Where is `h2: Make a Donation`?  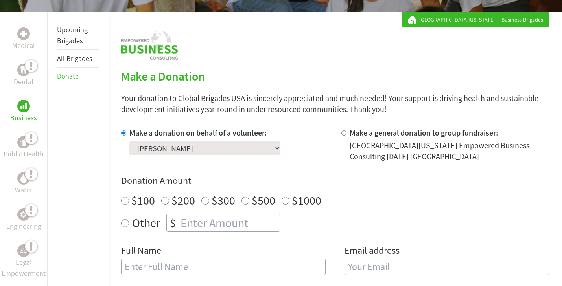
h2: Make a Donation is located at coordinates (335, 76).